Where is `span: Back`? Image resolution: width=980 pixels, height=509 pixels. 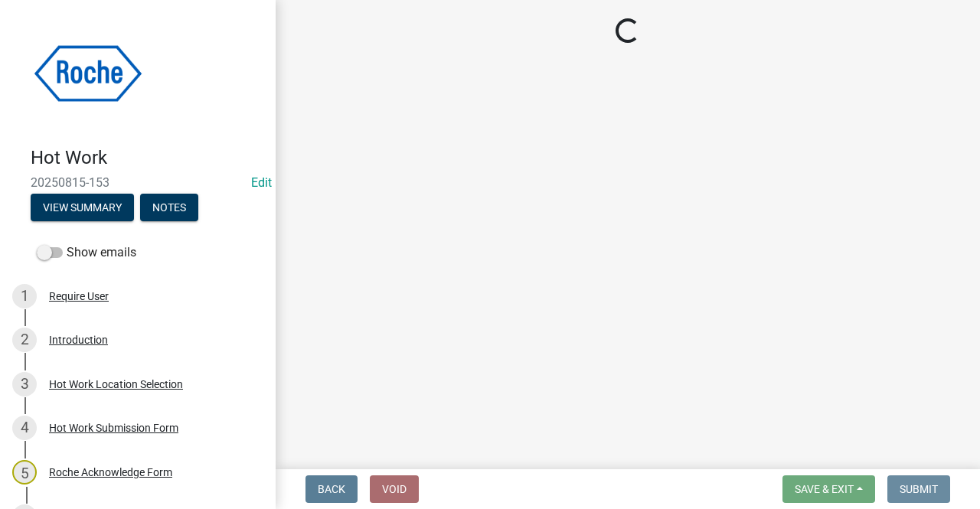 span: Back is located at coordinates (332, 489).